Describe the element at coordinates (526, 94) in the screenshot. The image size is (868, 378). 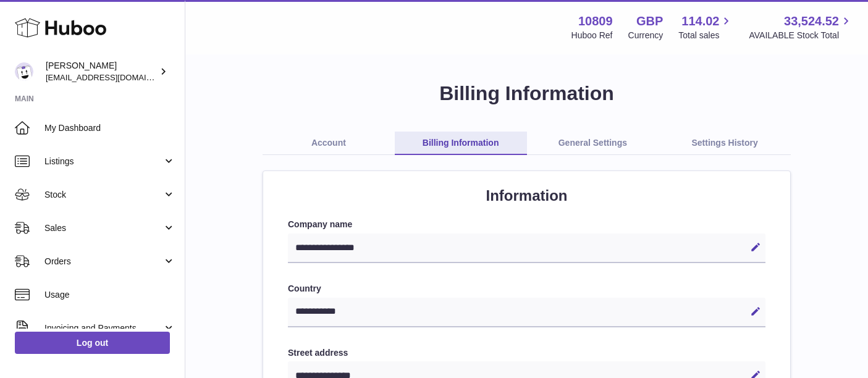
I see `h1: Billing Information` at that location.